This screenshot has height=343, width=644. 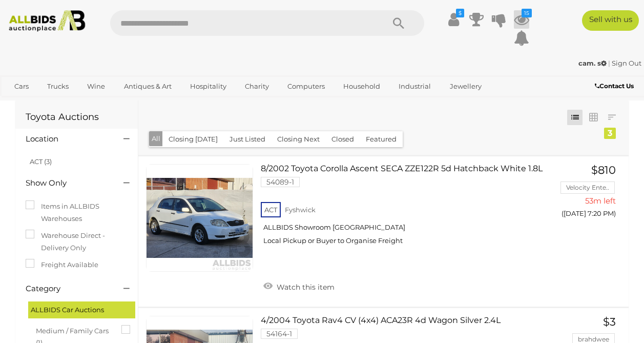 I want to click on a: Office, so click(x=24, y=103).